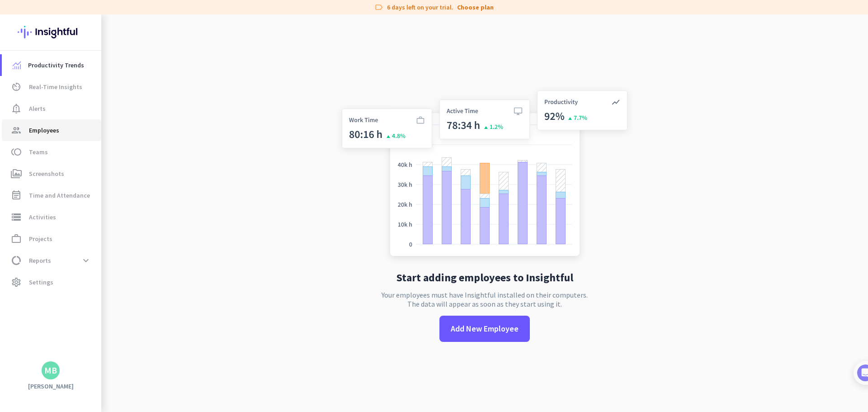 The image size is (868, 412). Describe the element at coordinates (16, 195) in the screenshot. I see `i: event_note` at that location.